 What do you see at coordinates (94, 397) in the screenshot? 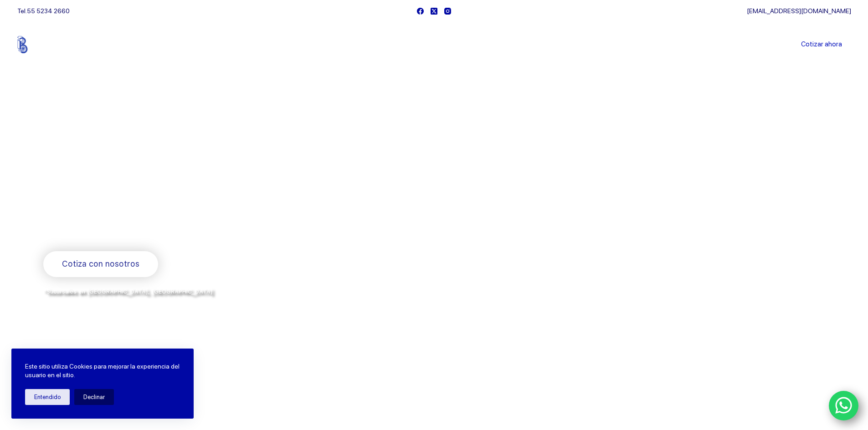
I see `button: Declinar` at bounding box center [94, 397].